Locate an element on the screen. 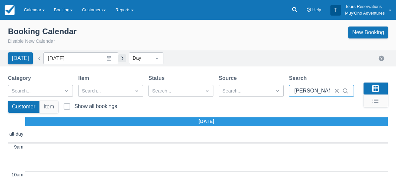  button: Item is located at coordinates (49, 107).